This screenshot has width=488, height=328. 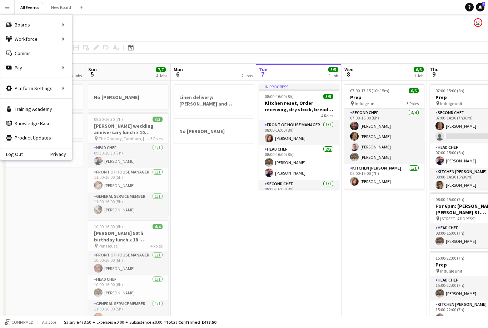 What do you see at coordinates (23, 322) in the screenshot?
I see `span: Confirmed` at bounding box center [23, 322].